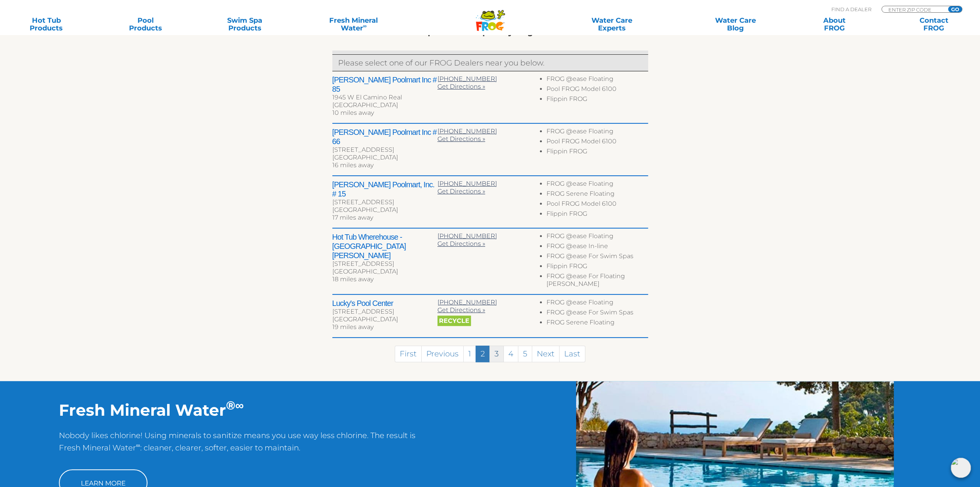 The width and height of the screenshot is (980, 487). I want to click on p: Find A Dealer, so click(852, 9).